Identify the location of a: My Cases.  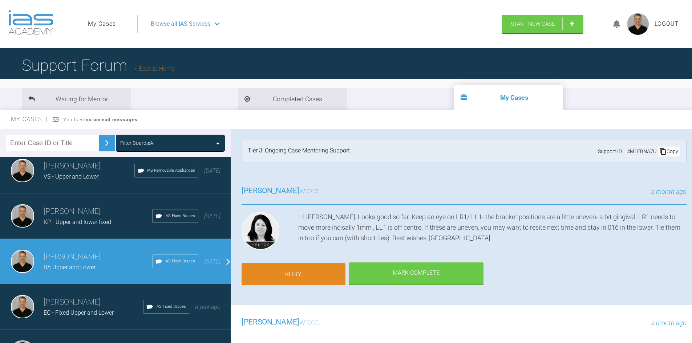
(102, 24).